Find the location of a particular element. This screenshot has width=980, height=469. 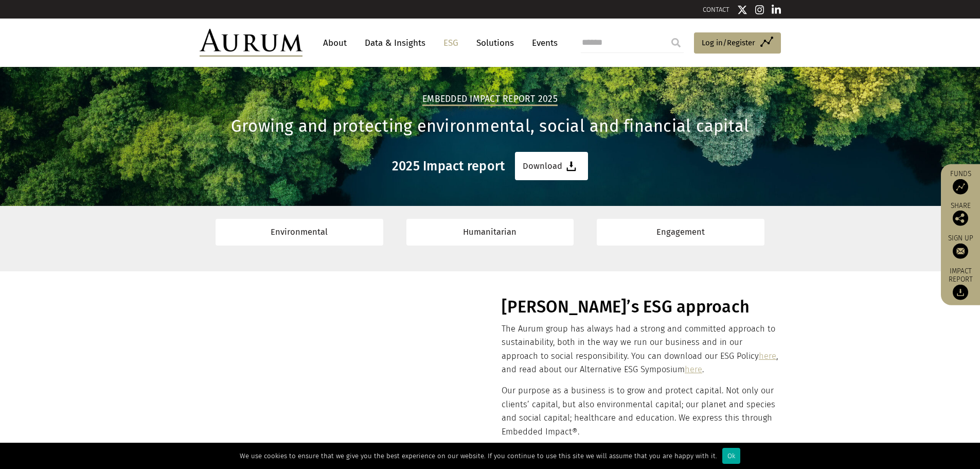

a: About is located at coordinates (335, 43).